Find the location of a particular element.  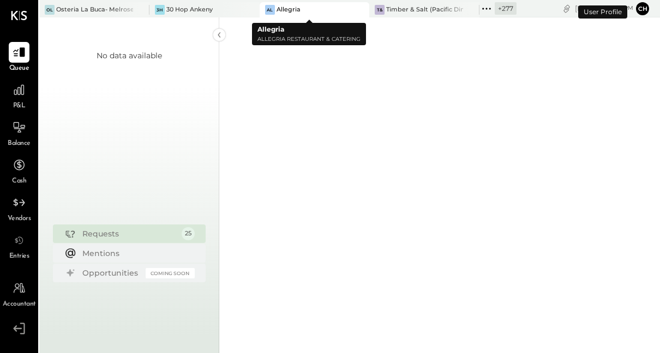

div: Mentions is located at coordinates (136, 254).